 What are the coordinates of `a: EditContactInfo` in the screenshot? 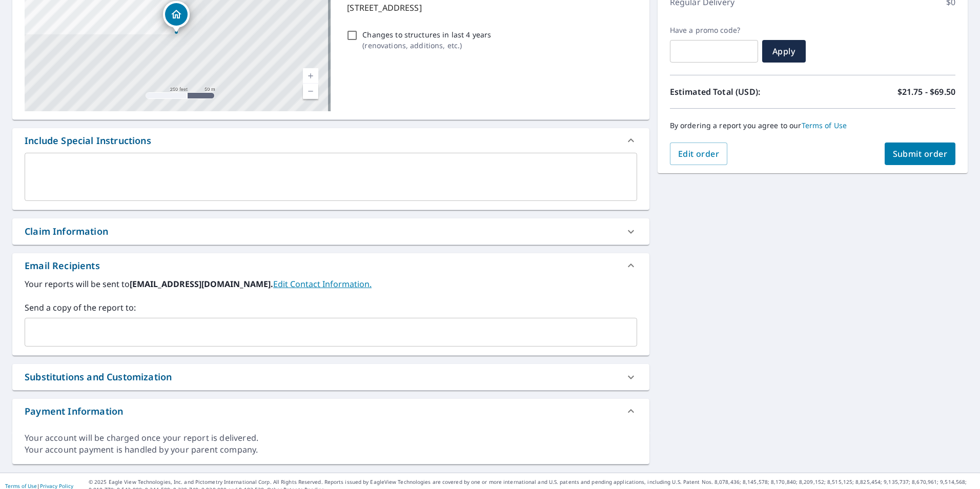 It's located at (323, 284).